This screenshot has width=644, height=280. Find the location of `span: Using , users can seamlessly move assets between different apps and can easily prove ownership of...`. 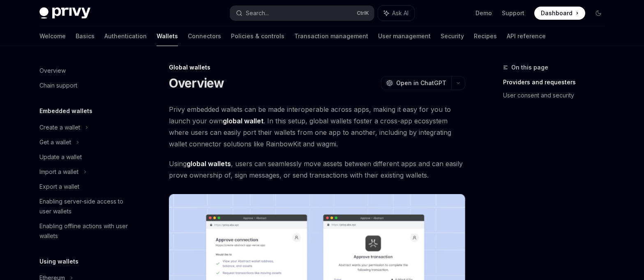

span: Using , users can seamlessly move assets between different apps and can easily prove ownership of... is located at coordinates (317, 169).